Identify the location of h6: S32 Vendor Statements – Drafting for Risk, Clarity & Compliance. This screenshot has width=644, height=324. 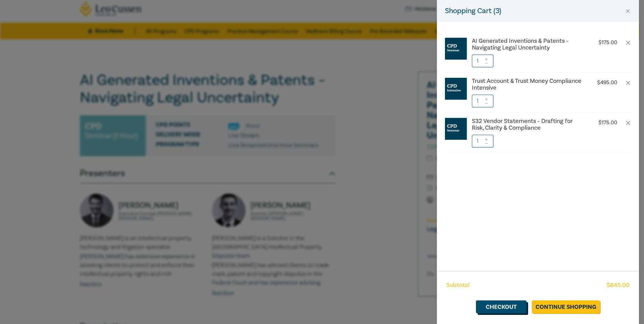
(528, 124).